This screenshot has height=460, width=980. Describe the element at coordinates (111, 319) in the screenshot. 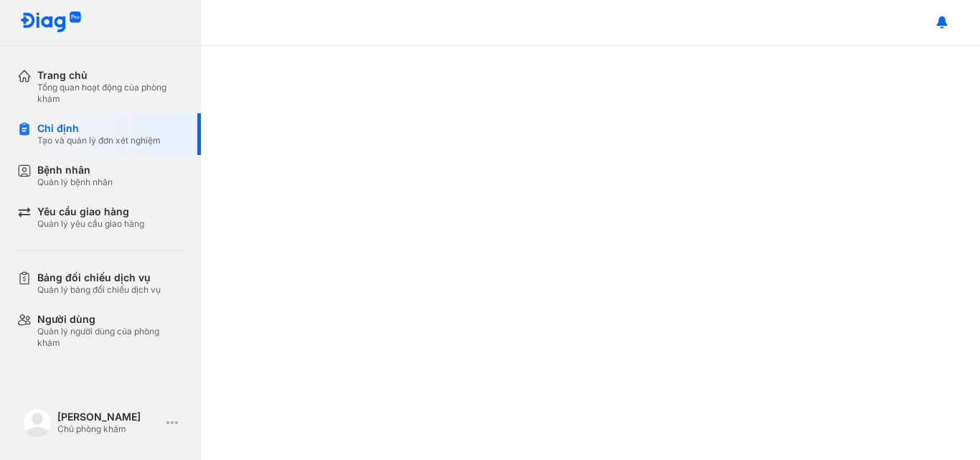

I see `div: Người dùng` at that location.